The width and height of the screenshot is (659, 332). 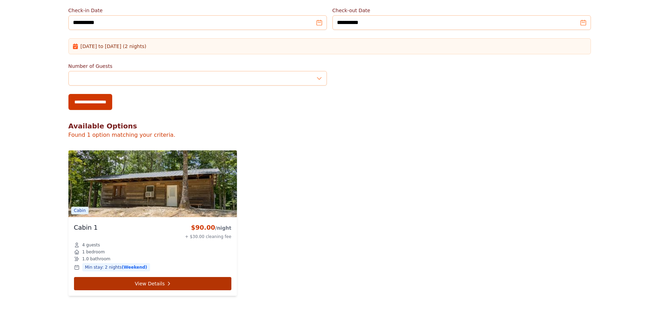 I want to click on span: 1.0 bathroom, so click(x=96, y=259).